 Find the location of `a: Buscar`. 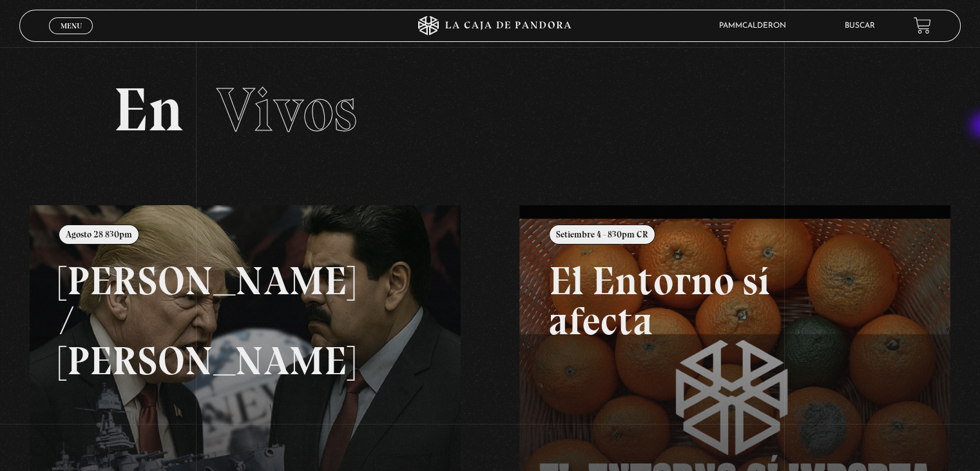

a: Buscar is located at coordinates (860, 26).